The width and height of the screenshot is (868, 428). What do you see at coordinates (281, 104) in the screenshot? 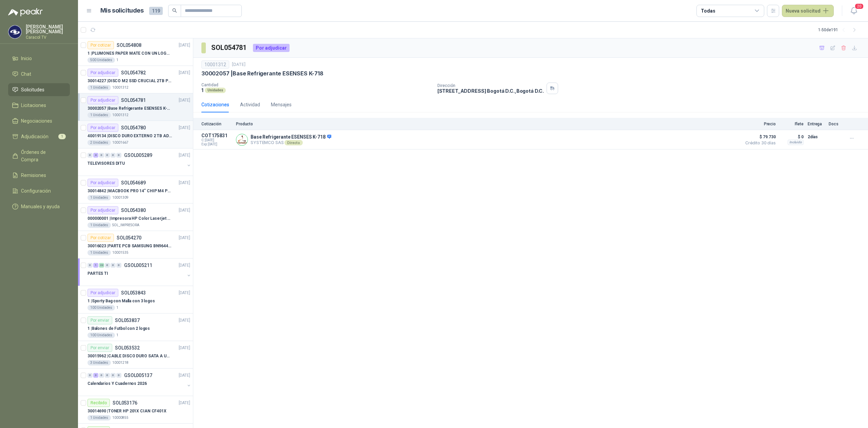
I see `div: Mensajes` at bounding box center [281, 104].